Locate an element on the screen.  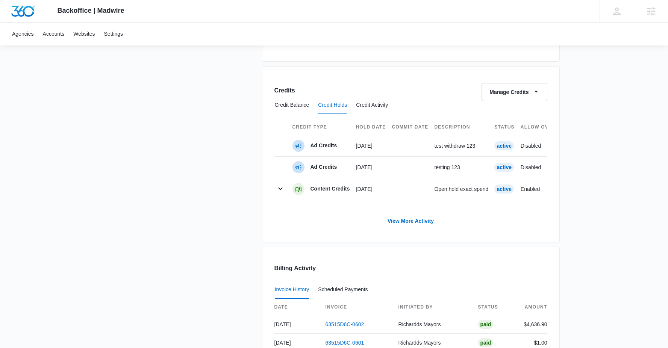
span: Hold Date is located at coordinates (371, 127).